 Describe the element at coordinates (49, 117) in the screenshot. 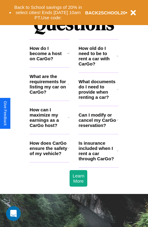

I see `h3: How can I maximize my earnings as a CarGo host?` at that location.